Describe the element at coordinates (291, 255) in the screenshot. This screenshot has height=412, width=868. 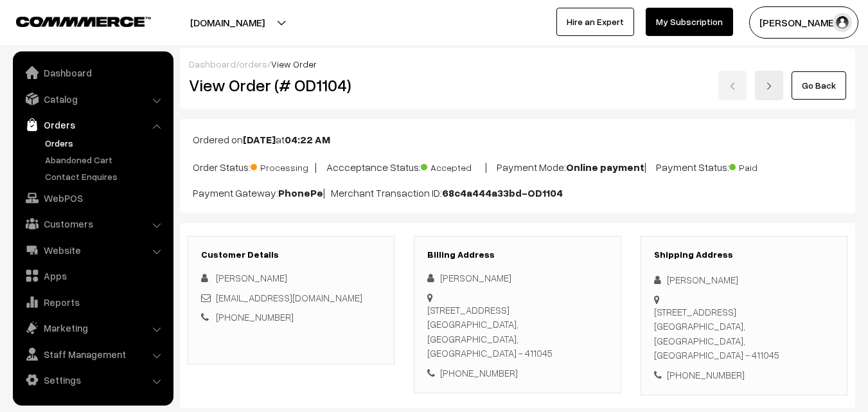
I see `h3: Customer Details` at that location.